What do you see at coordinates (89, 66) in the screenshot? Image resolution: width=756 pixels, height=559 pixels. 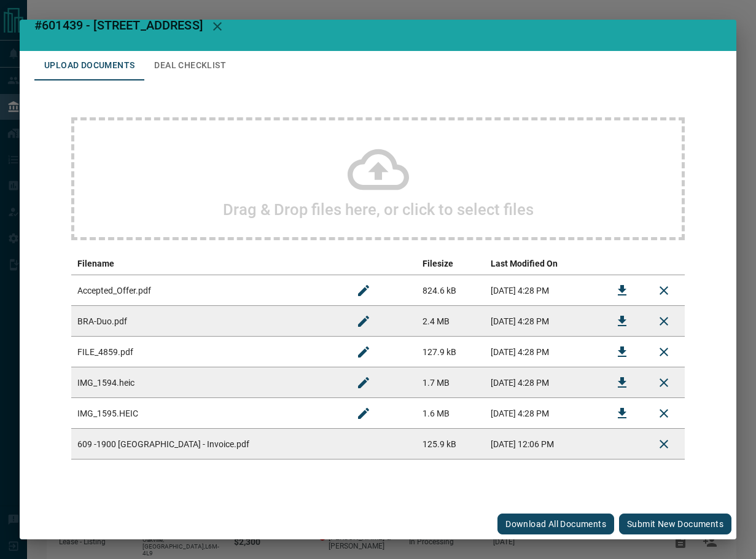 I see `button: Upload Documents` at bounding box center [89, 66].